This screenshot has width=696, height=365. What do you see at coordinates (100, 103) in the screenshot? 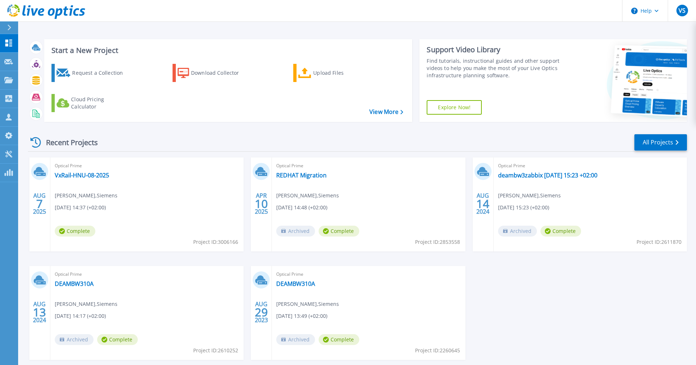
I see `div: Cloud Pricing Calculator` at bounding box center [100, 103].